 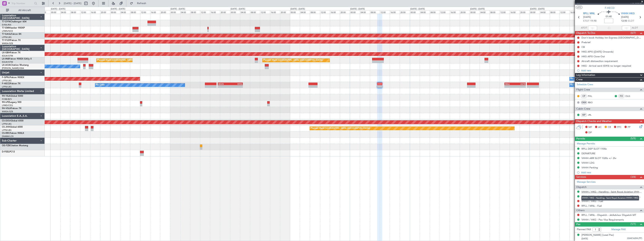 What do you see at coordinates (15, 146) in the screenshot?
I see `a: OE-FZBCitation Mustang` at bounding box center [15, 146].